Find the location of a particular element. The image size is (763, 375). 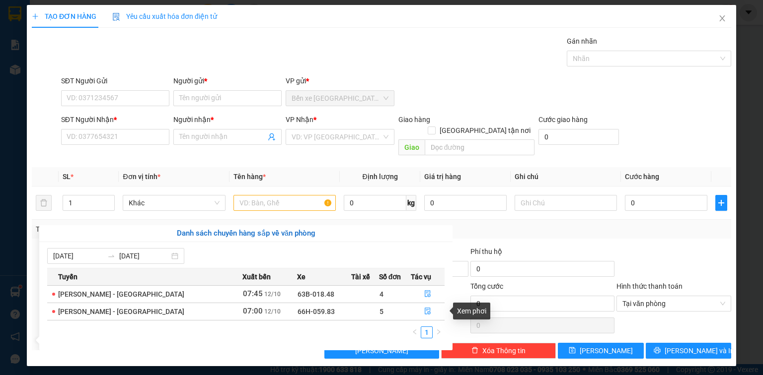

label: Gán nhãn is located at coordinates (581, 41).